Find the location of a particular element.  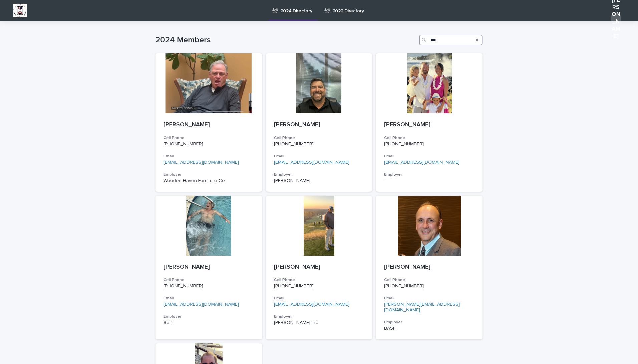

div: Search is located at coordinates (451, 40).